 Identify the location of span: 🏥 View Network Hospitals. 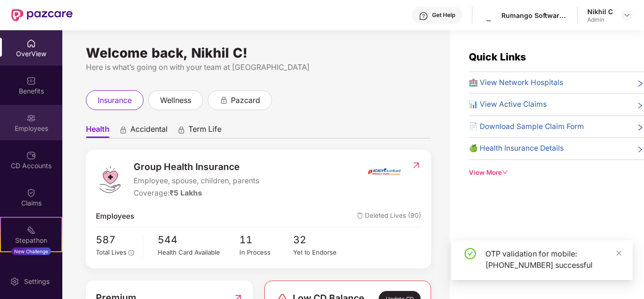
(516, 82).